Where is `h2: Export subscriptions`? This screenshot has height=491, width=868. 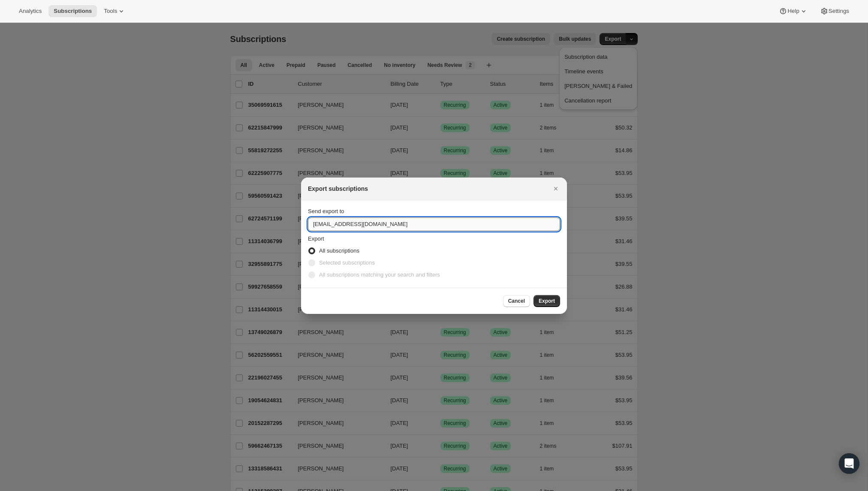
h2: Export subscriptions is located at coordinates (338, 188).